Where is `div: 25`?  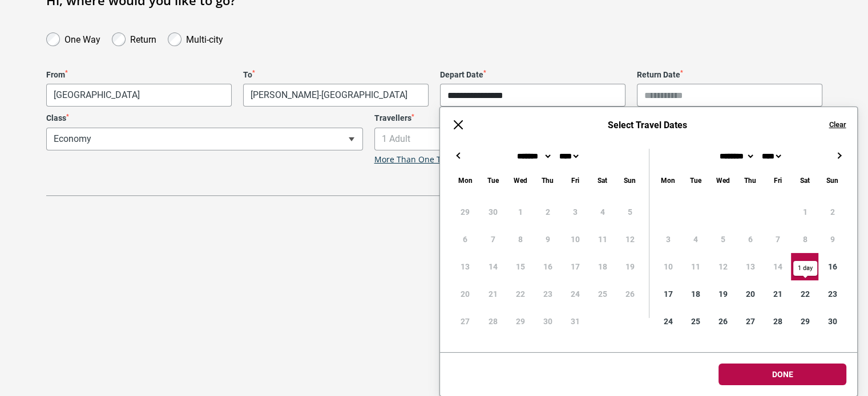 div: 25 is located at coordinates (695, 322).